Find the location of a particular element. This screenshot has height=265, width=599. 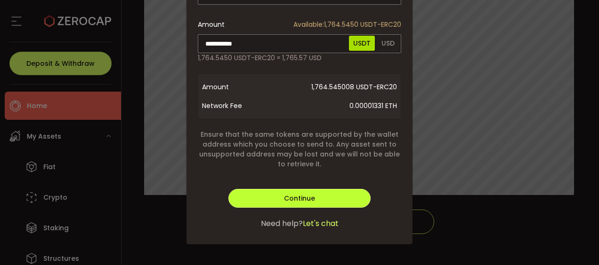

span: USD is located at coordinates (388, 43).